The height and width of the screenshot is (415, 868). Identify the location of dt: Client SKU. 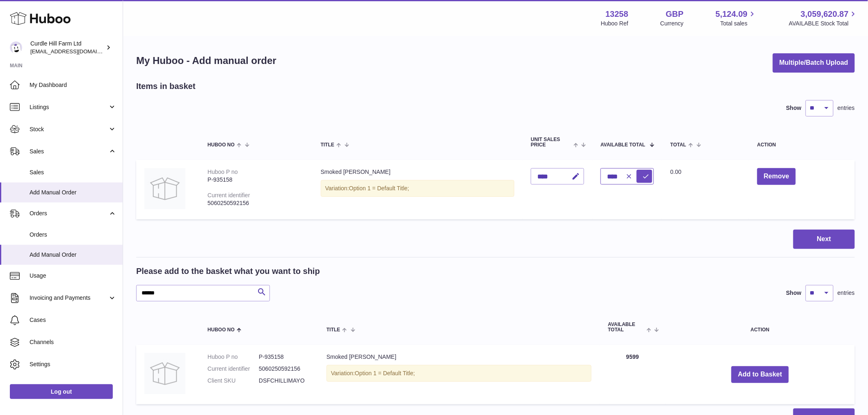
(233, 380).